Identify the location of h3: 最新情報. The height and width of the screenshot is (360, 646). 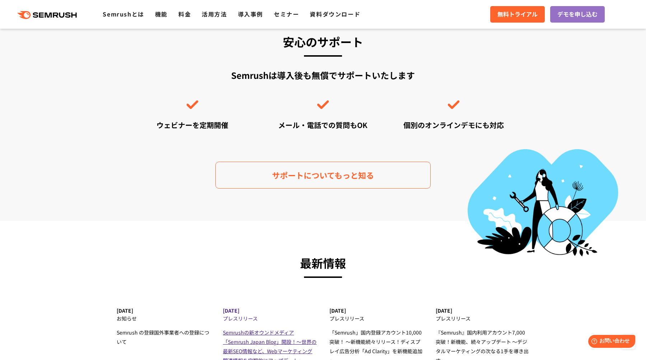
(323, 263).